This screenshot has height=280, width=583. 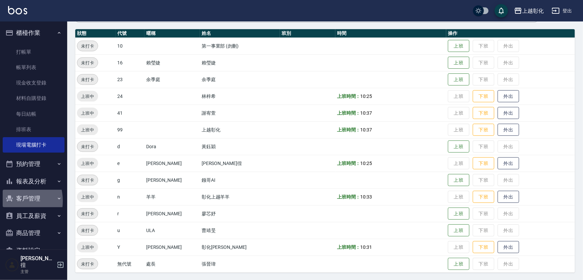 What do you see at coordinates (510, 34) in the screenshot?
I see `th: 操作` at bounding box center [510, 34].